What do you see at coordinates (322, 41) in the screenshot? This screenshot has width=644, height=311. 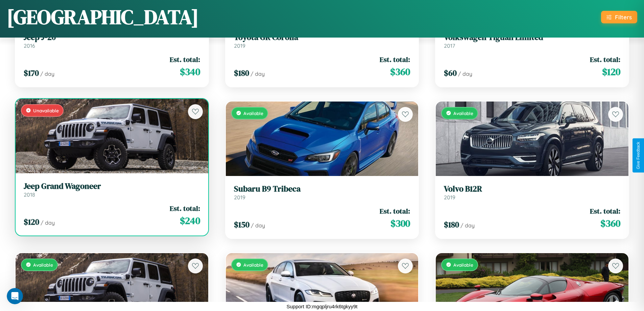 I see `a: Toyota GR Corolla2019` at bounding box center [322, 41].